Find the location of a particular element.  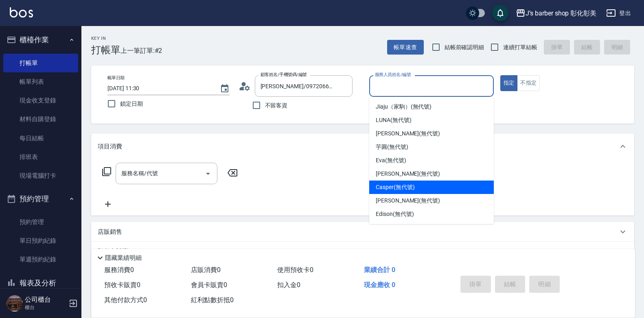

p: 項目消費 is located at coordinates (110, 146).